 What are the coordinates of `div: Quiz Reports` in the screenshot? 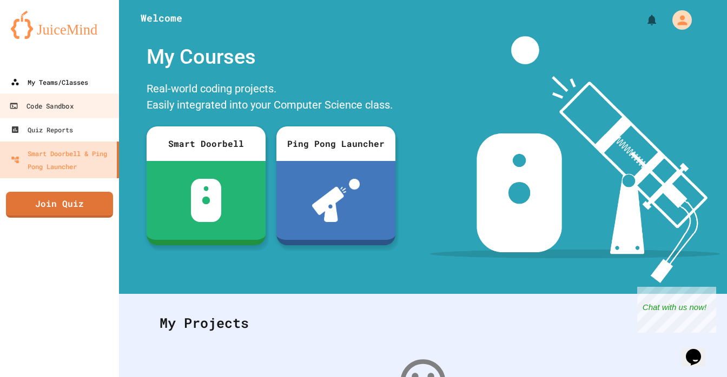 It's located at (42, 130).